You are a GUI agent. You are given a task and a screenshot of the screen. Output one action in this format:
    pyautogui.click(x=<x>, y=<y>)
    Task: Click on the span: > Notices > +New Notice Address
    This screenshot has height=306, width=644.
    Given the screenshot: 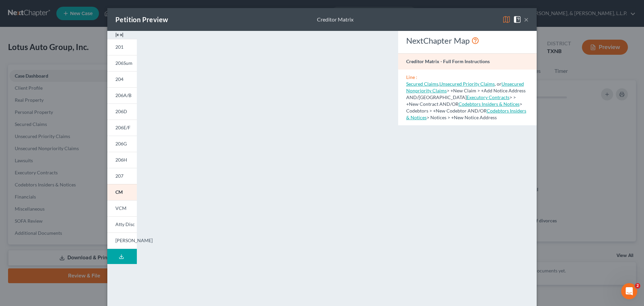 What is the action you would take?
    pyautogui.click(x=466, y=114)
    